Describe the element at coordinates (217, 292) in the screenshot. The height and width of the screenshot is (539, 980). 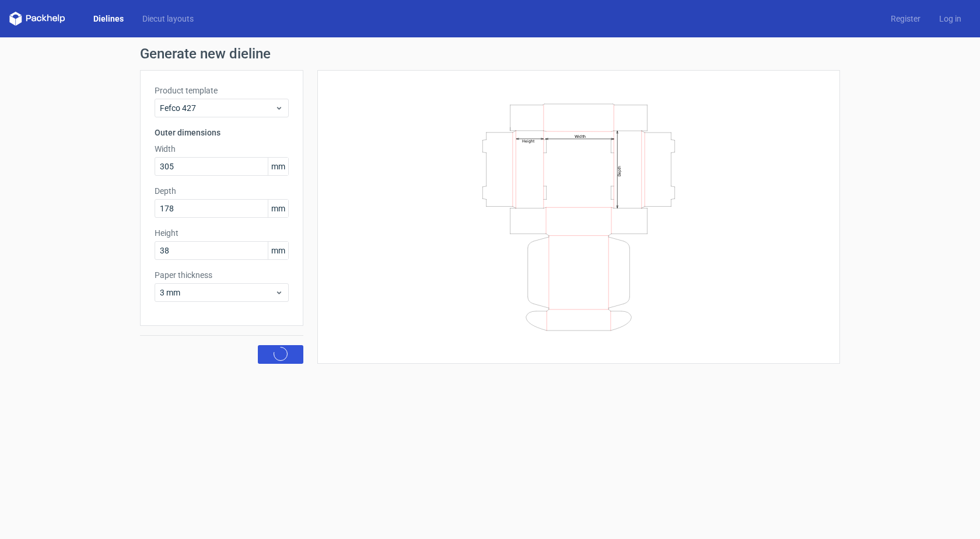
I see `span: 3 mm` at that location.